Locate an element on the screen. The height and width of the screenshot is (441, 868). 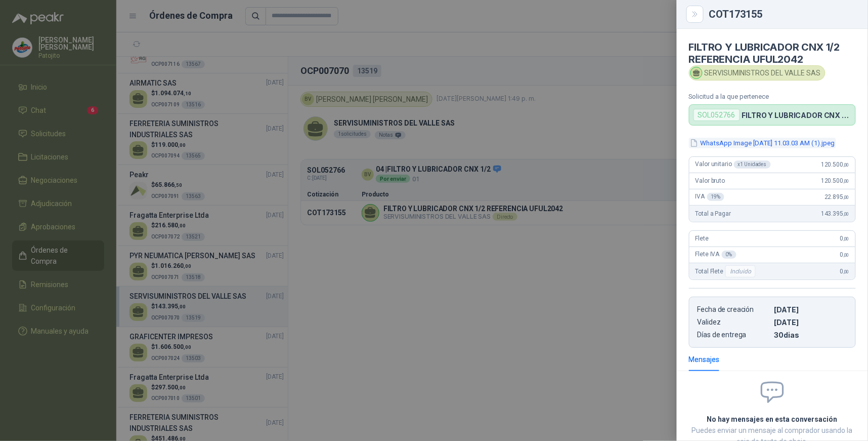
p: Fecha de creación is located at coordinates (734, 309).